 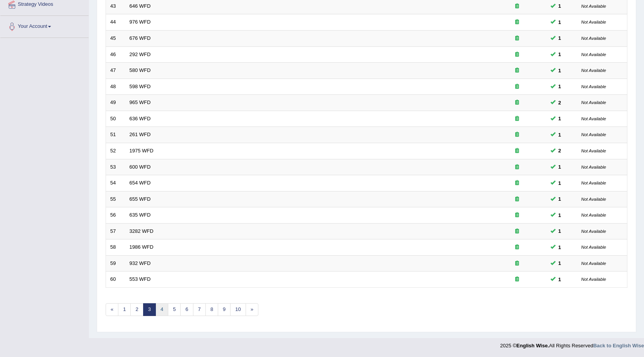 I want to click on a: Your Account, so click(x=45, y=26).